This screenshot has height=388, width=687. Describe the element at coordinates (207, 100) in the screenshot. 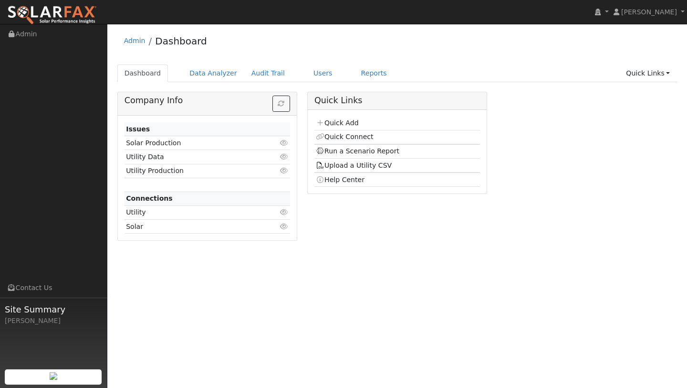

I see `h5: Company Info` at that location.